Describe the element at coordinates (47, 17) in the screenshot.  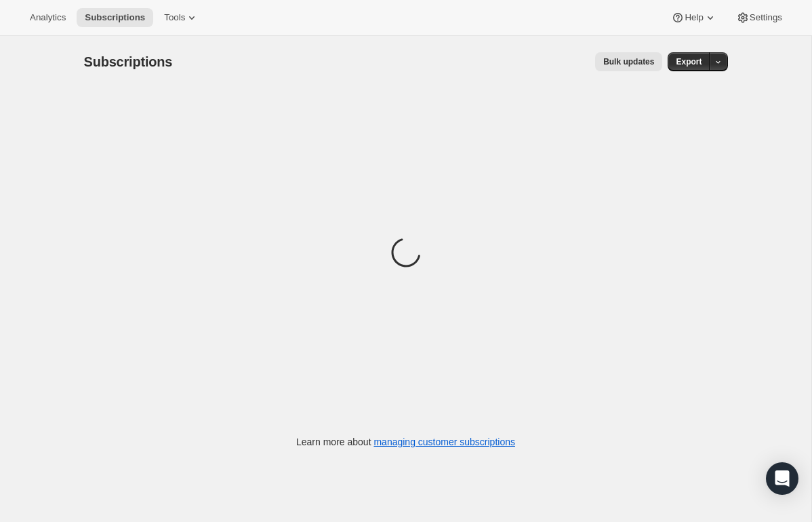
I see `span: Analytics` at that location.